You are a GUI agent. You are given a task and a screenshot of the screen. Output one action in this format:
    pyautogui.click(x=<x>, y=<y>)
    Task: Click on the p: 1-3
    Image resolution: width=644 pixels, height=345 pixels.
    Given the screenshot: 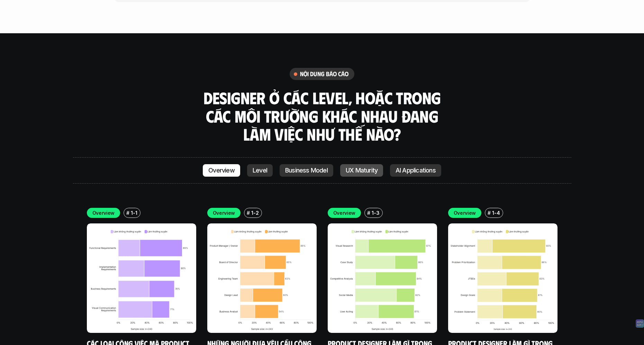 What is the action you would take?
    pyautogui.click(x=376, y=213)
    